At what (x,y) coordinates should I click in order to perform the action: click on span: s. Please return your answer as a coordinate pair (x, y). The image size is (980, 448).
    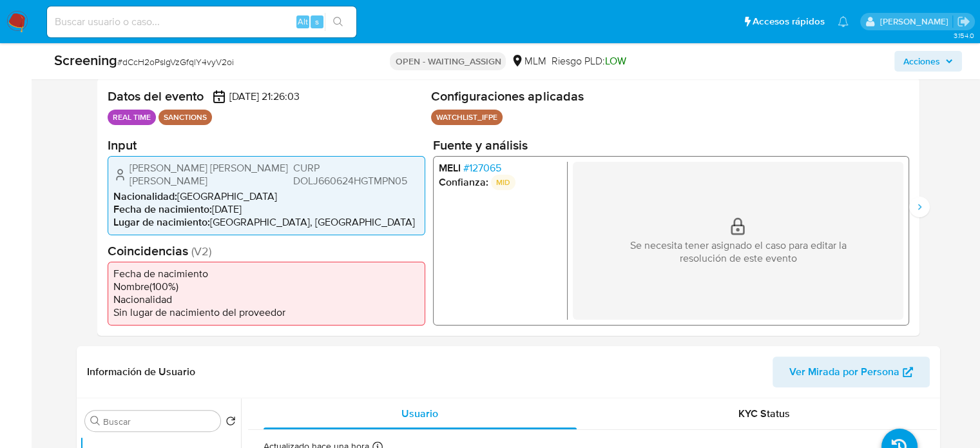
    Looking at the image, I should click on (317, 21).